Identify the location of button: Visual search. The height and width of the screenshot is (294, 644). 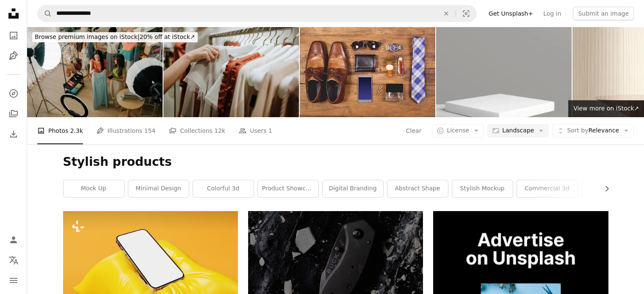
(466, 14).